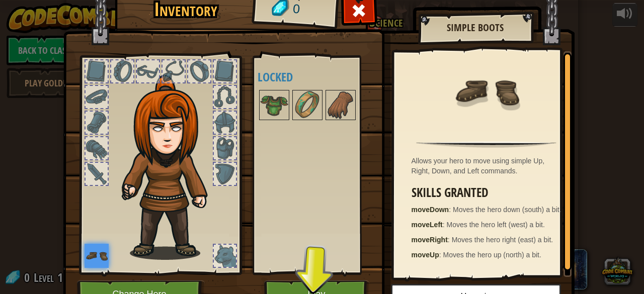  I want to click on span: Moves the hero right (east) a bit., so click(503, 240).